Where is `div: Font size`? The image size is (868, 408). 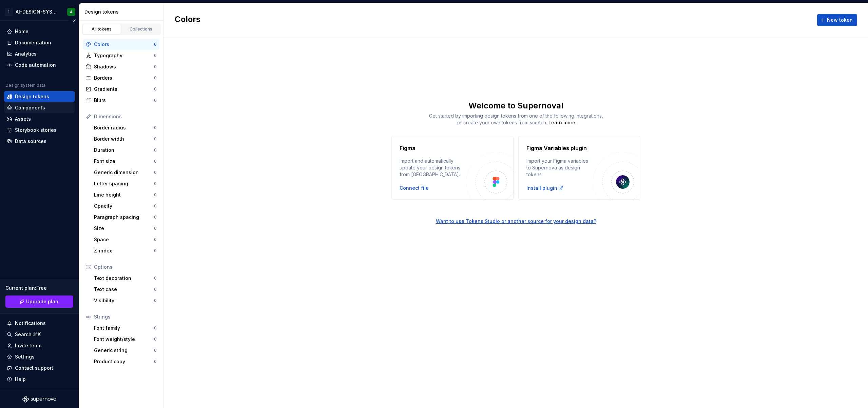
div: Font size is located at coordinates (124, 162).